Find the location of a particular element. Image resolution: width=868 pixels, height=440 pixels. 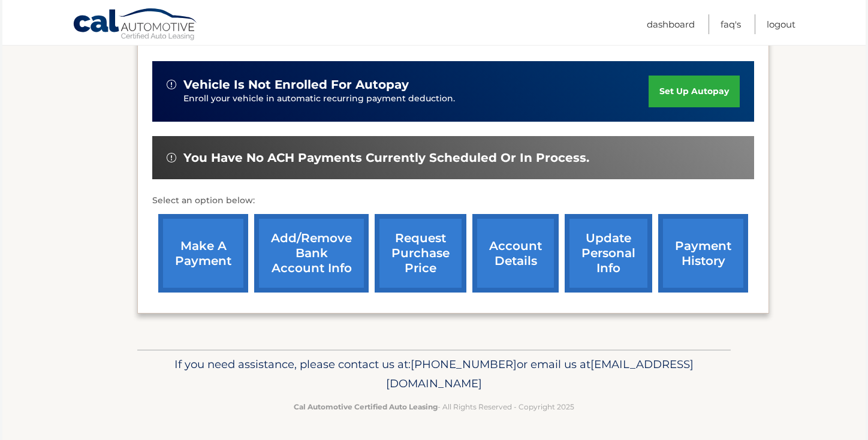

a: make a payment is located at coordinates (203, 252).